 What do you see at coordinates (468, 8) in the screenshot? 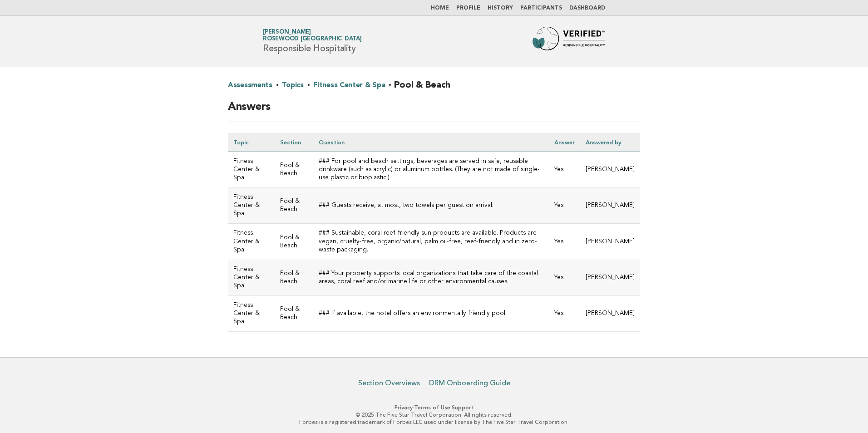
I see `a: Profile` at bounding box center [468, 8].